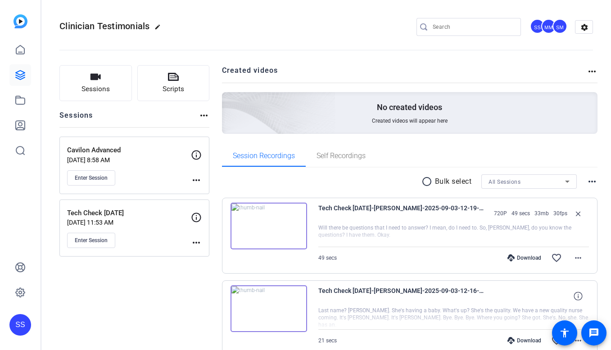 The height and width of the screenshot is (350, 611). What do you see at coordinates (173, 89) in the screenshot?
I see `span: Scripts` at bounding box center [173, 89].